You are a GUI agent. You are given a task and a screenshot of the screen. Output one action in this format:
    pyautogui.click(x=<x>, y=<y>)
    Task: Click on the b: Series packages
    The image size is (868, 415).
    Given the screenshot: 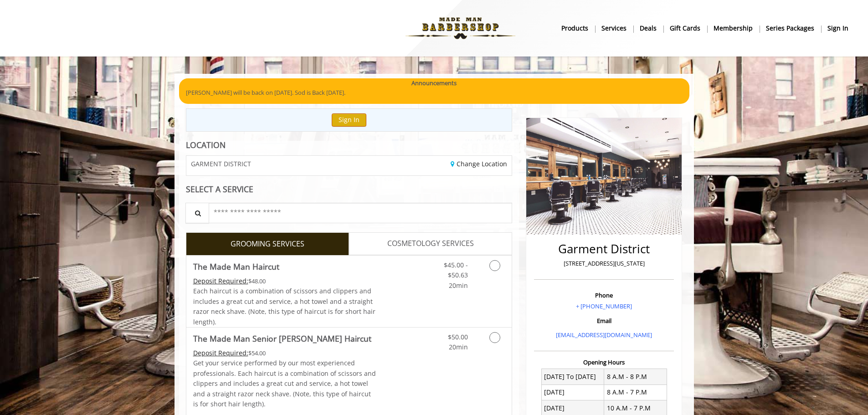 What is the action you would take?
    pyautogui.click(x=791, y=28)
    